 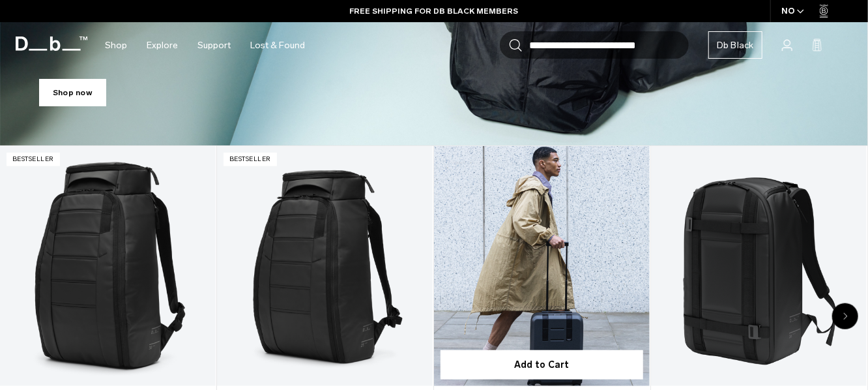 I want to click on button: Add to Cart, so click(x=542, y=364).